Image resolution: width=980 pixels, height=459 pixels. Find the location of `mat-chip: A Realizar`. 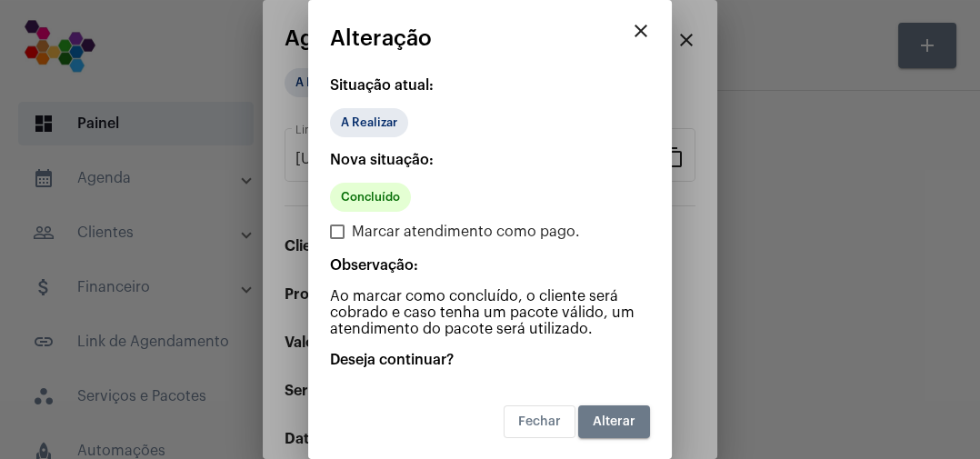

mat-chip: A Realizar is located at coordinates (369, 123).